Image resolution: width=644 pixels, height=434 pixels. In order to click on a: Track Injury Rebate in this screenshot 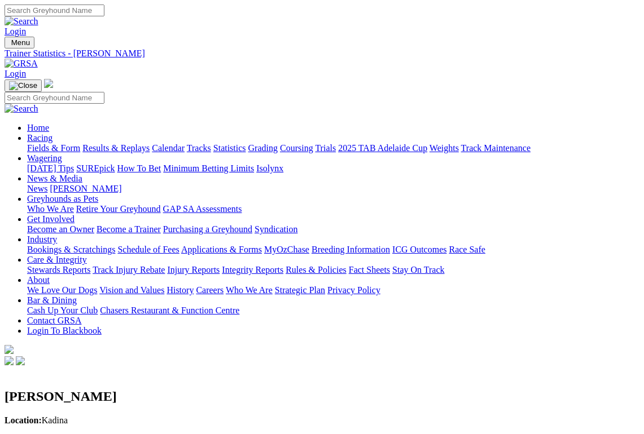, I will do `click(129, 270)`.